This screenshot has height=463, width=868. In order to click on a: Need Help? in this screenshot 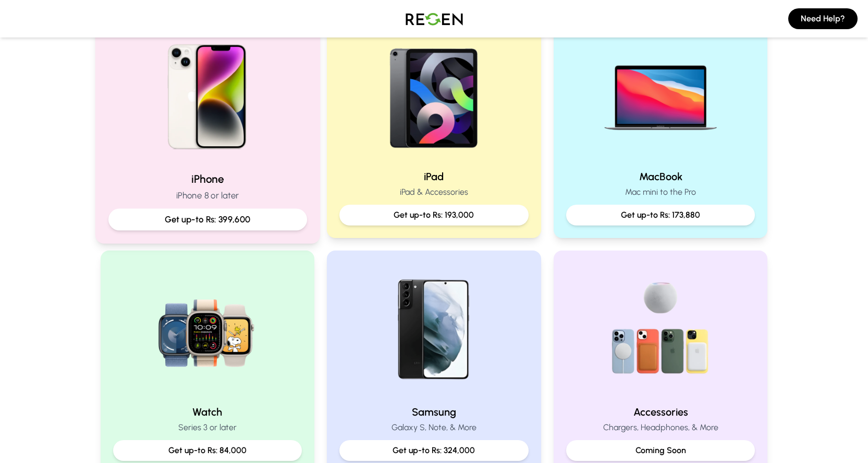, I will do `click(823, 19)`.